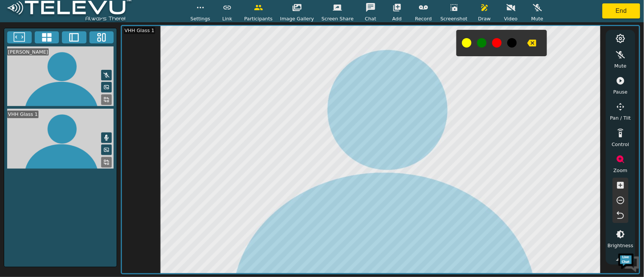  What do you see at coordinates (371, 19) in the screenshot?
I see `span: Chat` at bounding box center [371, 19].